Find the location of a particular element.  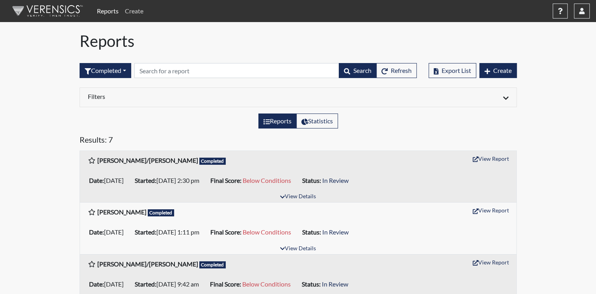

label: View statistics about completed interviews is located at coordinates (317, 121).